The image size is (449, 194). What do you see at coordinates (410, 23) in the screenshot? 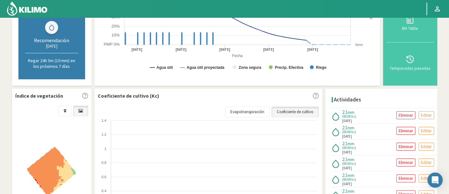
I see `button: BH Tabla` at bounding box center [410, 23].